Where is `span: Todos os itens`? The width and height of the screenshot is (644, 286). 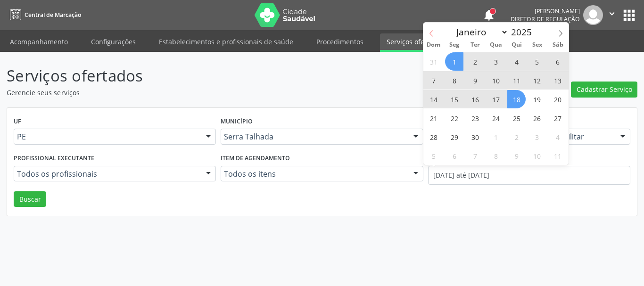
span: Todos os itens is located at coordinates (314, 174).